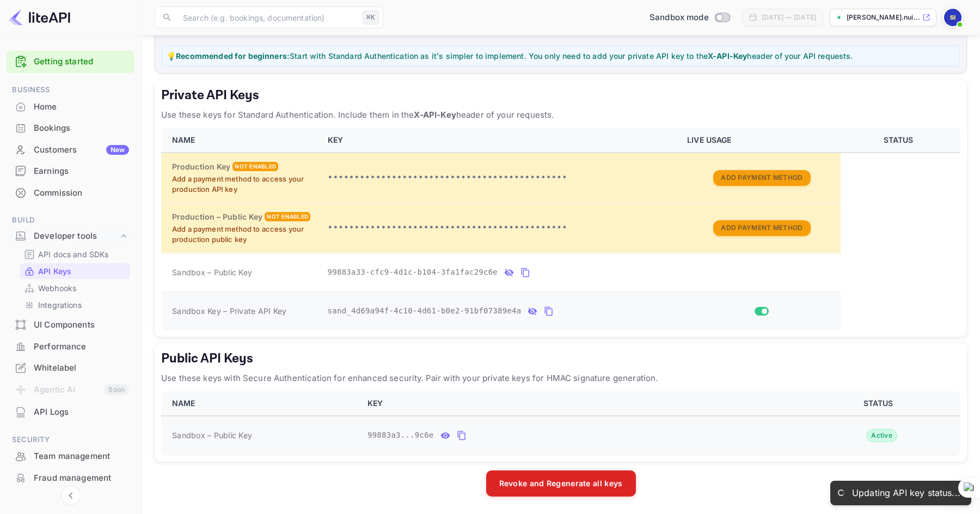 Image resolution: width=980 pixels, height=514 pixels. Describe the element at coordinates (58, 288) in the screenshot. I see `p: Webhooks` at that location.